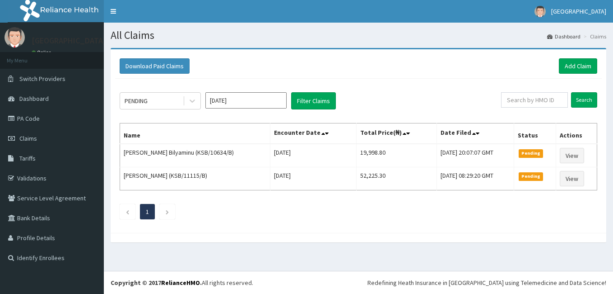 Image resolution: width=613 pixels, height=294 pixels. I want to click on input: Search, so click(585, 100).